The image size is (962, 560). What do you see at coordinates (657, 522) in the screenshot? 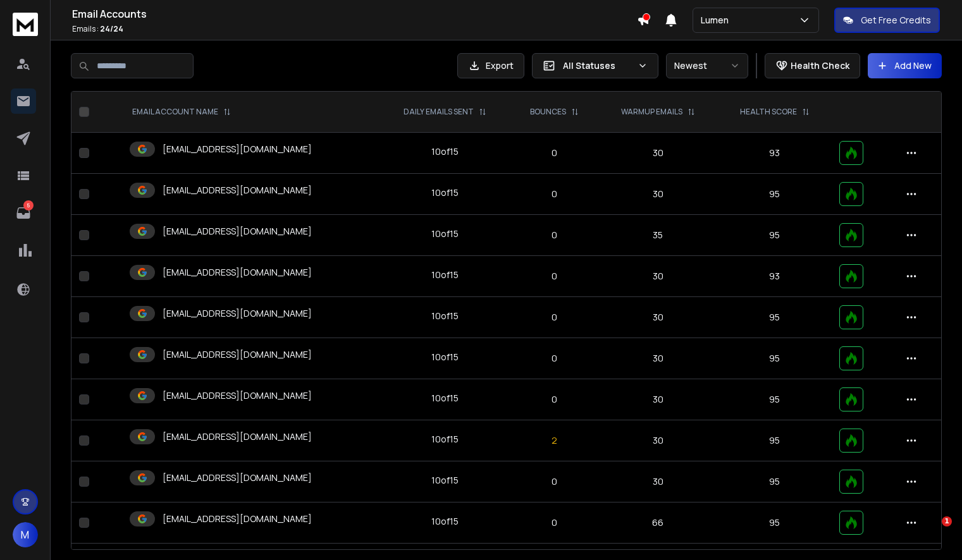
I see `td: 66` at bounding box center [657, 522].